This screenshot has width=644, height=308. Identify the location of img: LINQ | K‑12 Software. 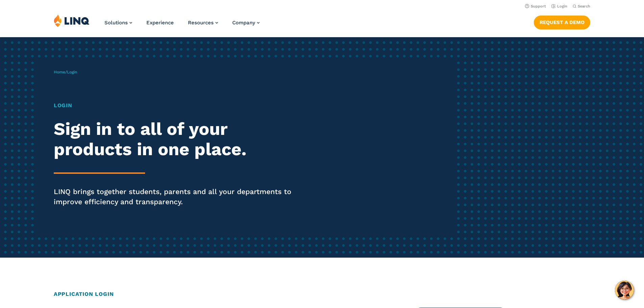
(72, 21).